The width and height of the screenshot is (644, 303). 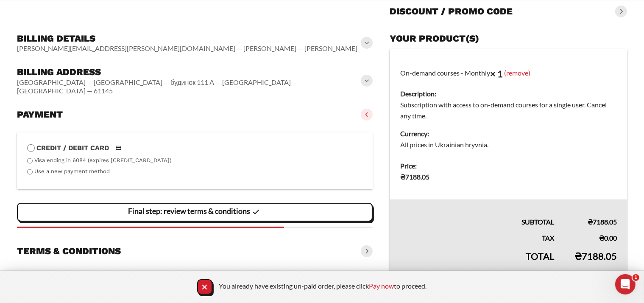 What do you see at coordinates (382, 286) in the screenshot?
I see `a: Pay now` at bounding box center [382, 286].